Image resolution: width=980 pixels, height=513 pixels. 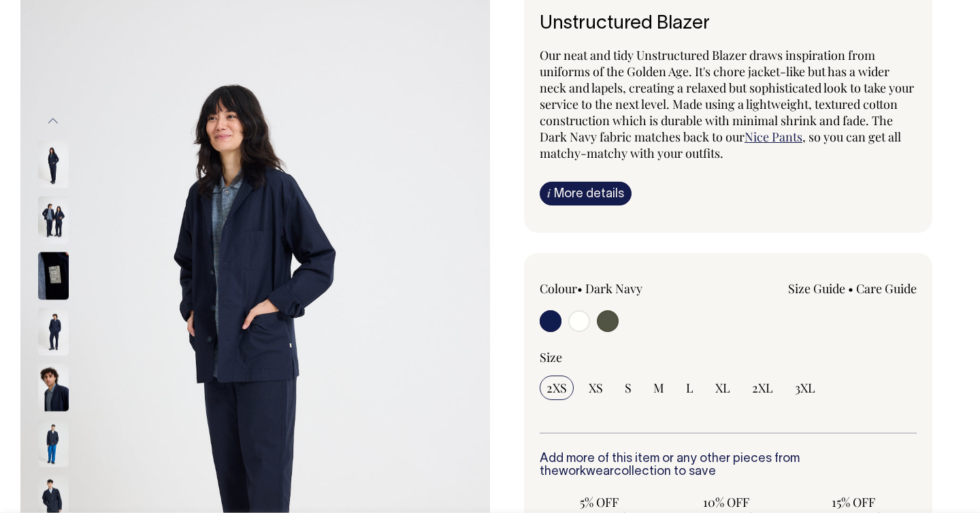 I want to click on div: Size, so click(x=728, y=357).